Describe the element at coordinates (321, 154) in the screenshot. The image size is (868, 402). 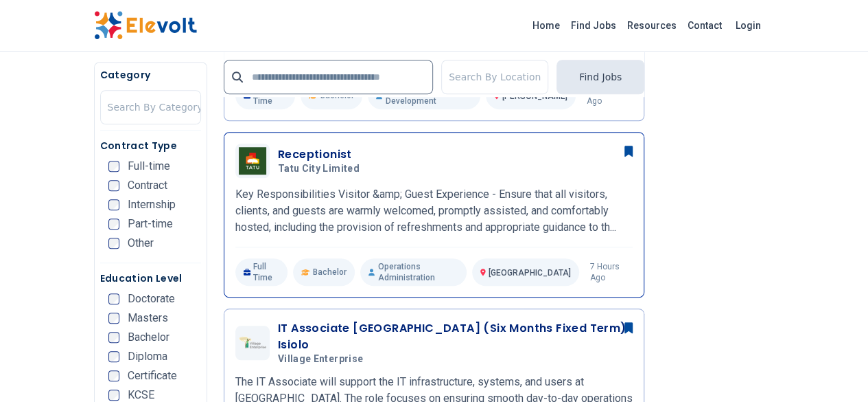
I see `h3: Receptionist` at that location.